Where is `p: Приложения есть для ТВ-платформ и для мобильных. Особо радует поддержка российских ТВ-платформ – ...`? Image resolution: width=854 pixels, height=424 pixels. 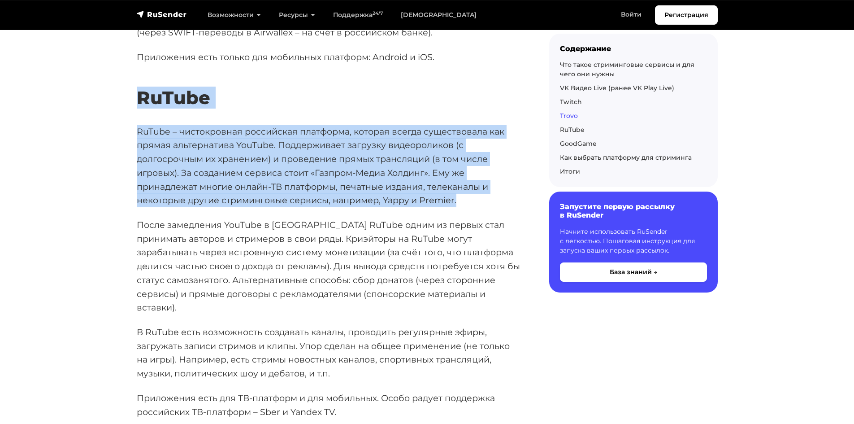
p: Приложения есть для ТВ-платформ и для мобильных. Особо радует поддержка российских ТВ-платформ – ... is located at coordinates (328, 404).